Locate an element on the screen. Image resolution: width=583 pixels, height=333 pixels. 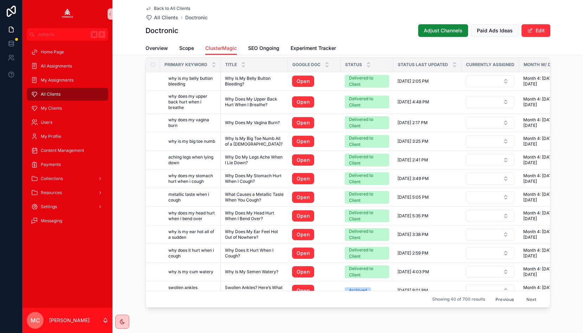
span: Payments is located at coordinates (51, 164).